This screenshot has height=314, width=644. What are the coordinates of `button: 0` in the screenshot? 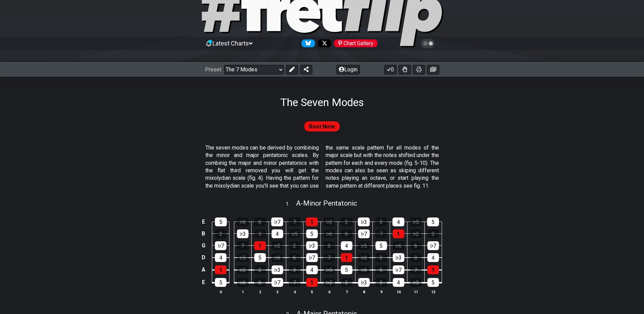 It's located at (391, 70).